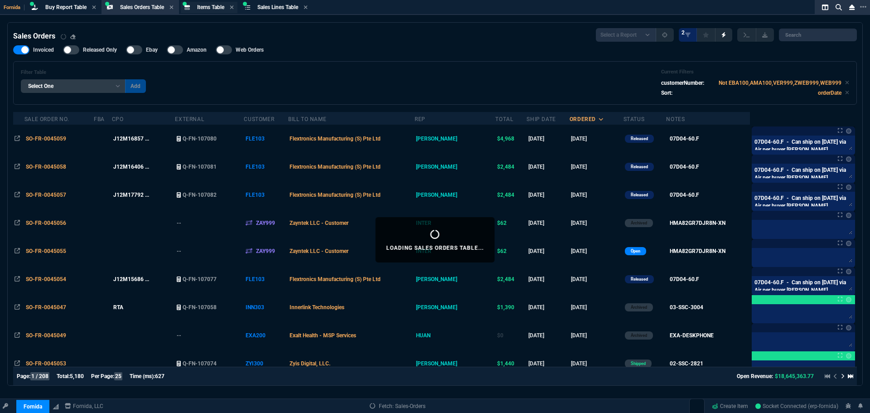 The image size is (870, 413). I want to click on h4: Sales Orders, so click(34, 36).